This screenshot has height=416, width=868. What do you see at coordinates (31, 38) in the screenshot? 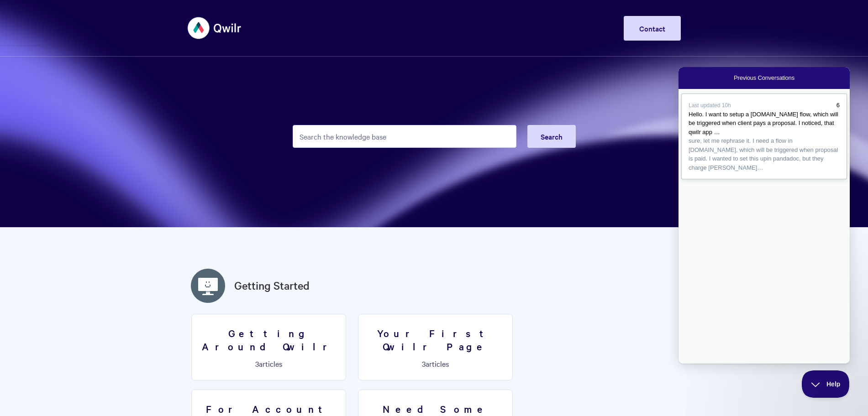
I see `span: Last updated 10h` at bounding box center [31, 38].